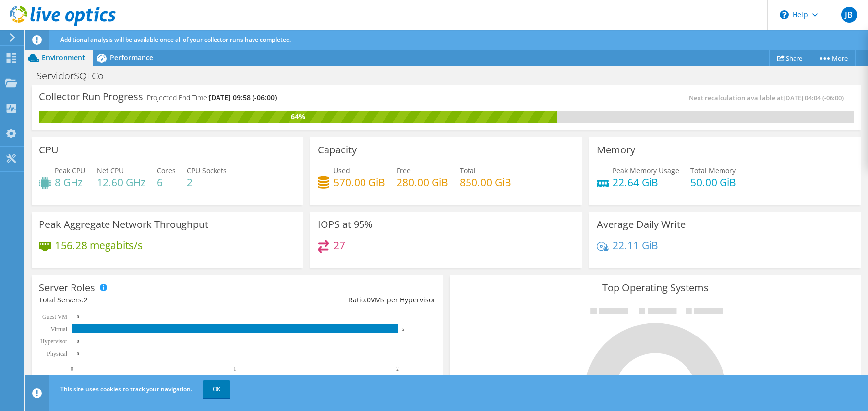 The width and height of the screenshot is (868, 411). What do you see at coordinates (769, 97) in the screenshot?
I see `span: Next recalculation available at` at bounding box center [769, 97].